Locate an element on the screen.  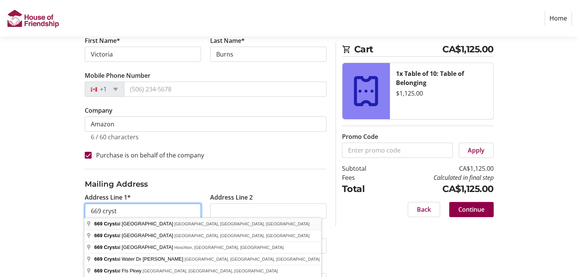
button: Continue is located at coordinates (471, 210).